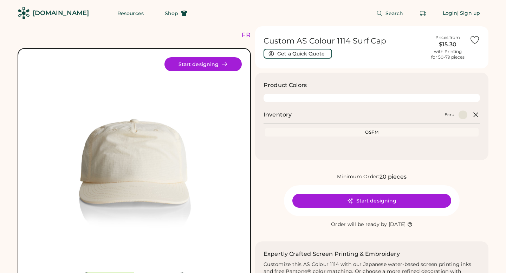 The height and width of the screenshot is (273, 506). Describe the element at coordinates (332, 254) in the screenshot. I see `h2: Expertly Crafted Screen Printing & Embroidery` at that location.